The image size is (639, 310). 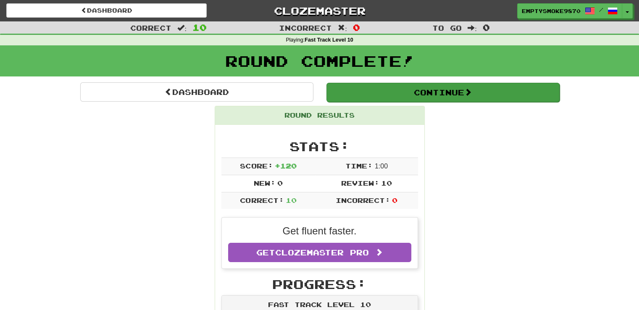 I want to click on span: Clozemaster Pro, so click(x=322, y=252).